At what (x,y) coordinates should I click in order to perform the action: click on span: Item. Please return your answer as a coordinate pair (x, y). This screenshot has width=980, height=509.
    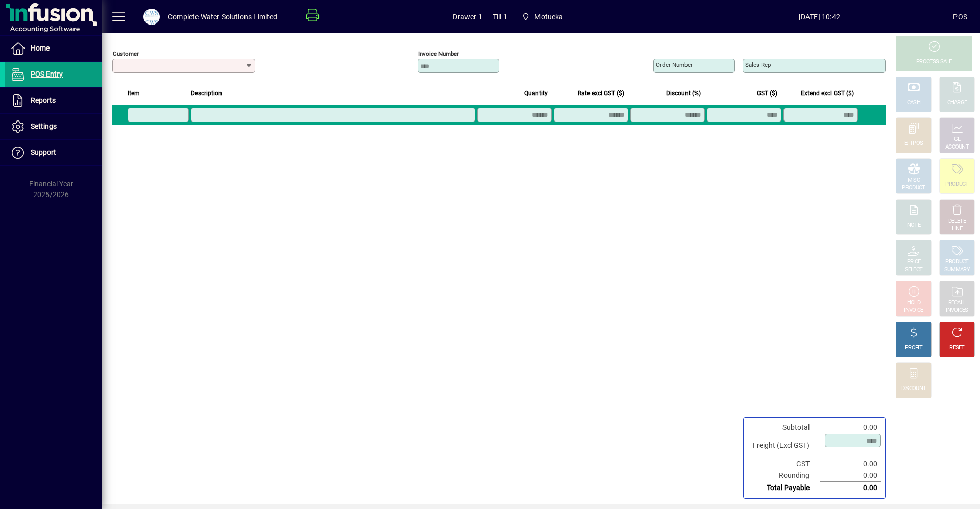
    Looking at the image, I should click on (134, 94).